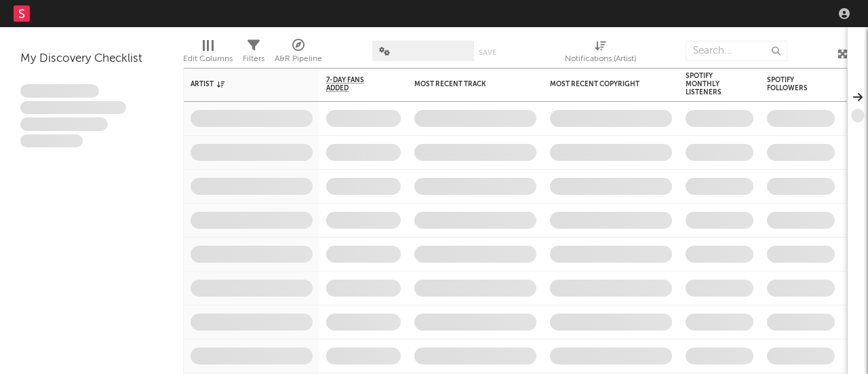 This screenshot has height=374, width=868. I want to click on span: Praesent ac interdum, so click(64, 124).